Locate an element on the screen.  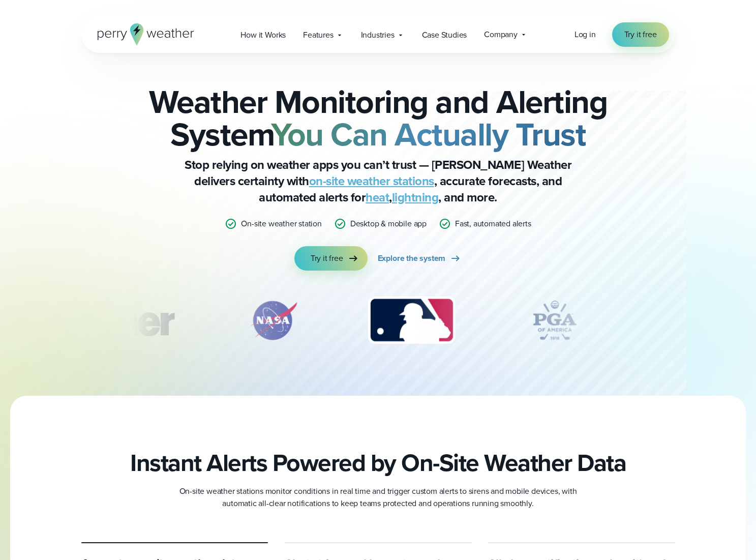
img: Turner-Construction_1.svg is located at coordinates (116, 320).